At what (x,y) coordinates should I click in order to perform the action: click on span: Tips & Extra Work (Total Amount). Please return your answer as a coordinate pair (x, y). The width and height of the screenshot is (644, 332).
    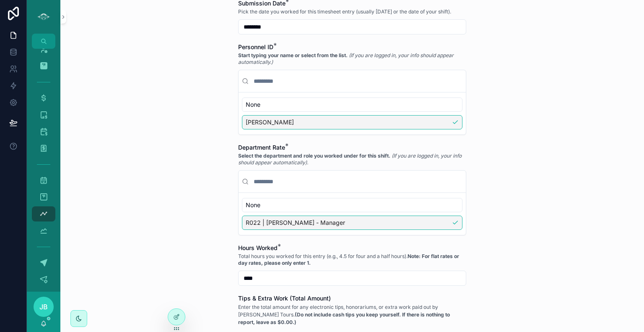
    Looking at the image, I should click on (285, 298).